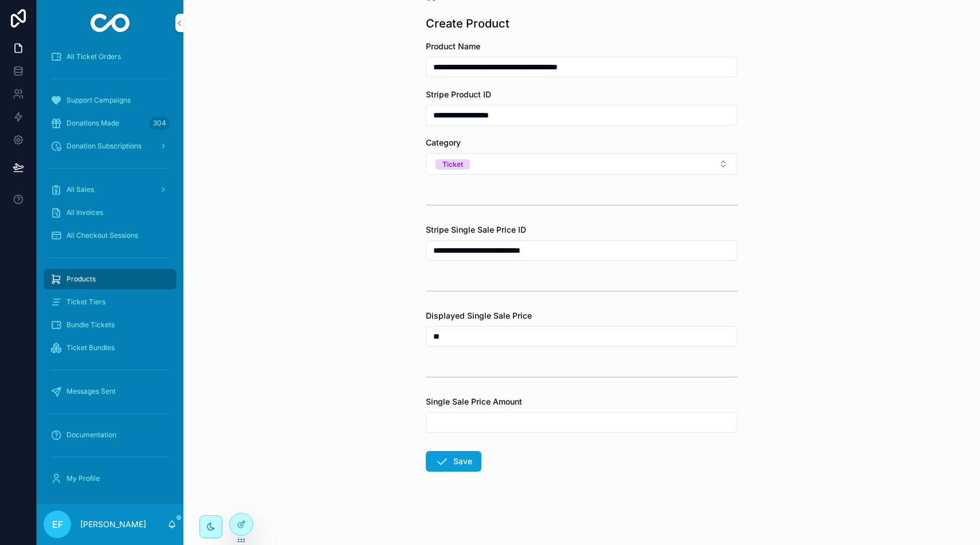 The width and height of the screenshot is (980, 545). What do you see at coordinates (453, 461) in the screenshot?
I see `button: Save` at bounding box center [453, 461].